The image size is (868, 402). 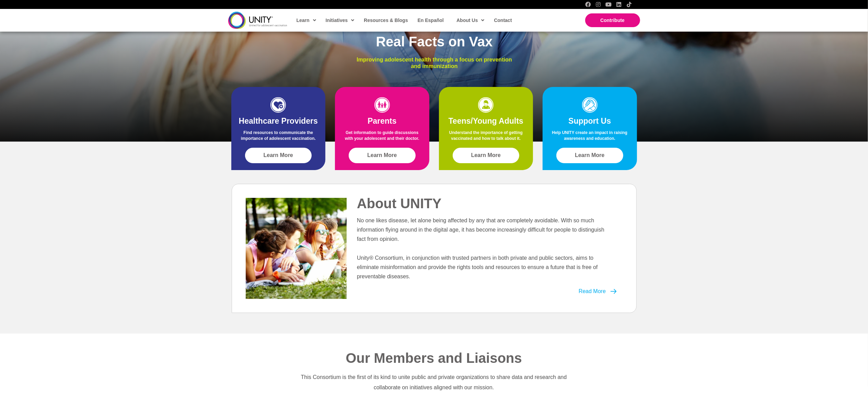 What do you see at coordinates (382, 138) in the screenshot?
I see `p: Get information to guide discussions with your adolescent and their doctor.` at bounding box center [382, 138].